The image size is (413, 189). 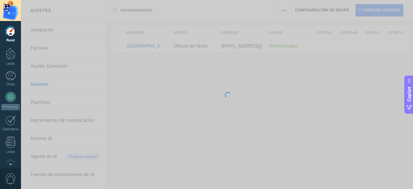 What do you see at coordinates (11, 129) in the screenshot?
I see `div: Calendario` at bounding box center [11, 129].